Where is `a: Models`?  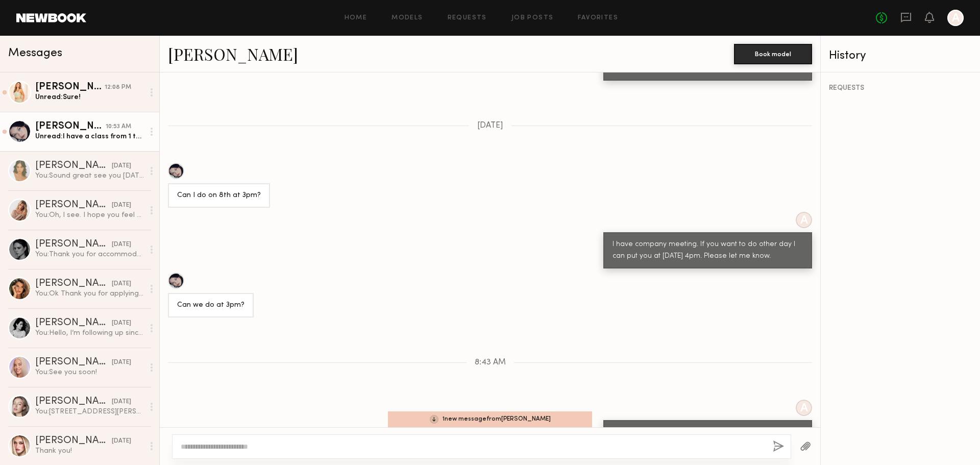
a: Models is located at coordinates (407, 18).